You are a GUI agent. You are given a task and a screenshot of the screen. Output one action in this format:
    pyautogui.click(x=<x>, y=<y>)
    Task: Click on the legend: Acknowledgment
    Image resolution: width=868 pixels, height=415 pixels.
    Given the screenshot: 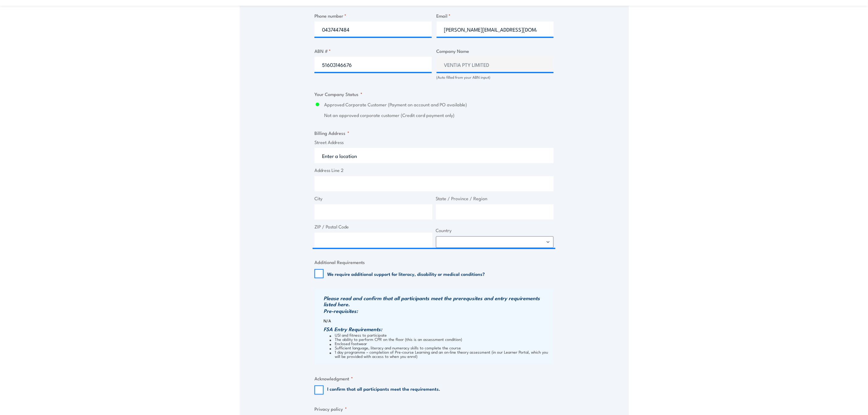 What is the action you would take?
    pyautogui.click(x=333, y=379)
    